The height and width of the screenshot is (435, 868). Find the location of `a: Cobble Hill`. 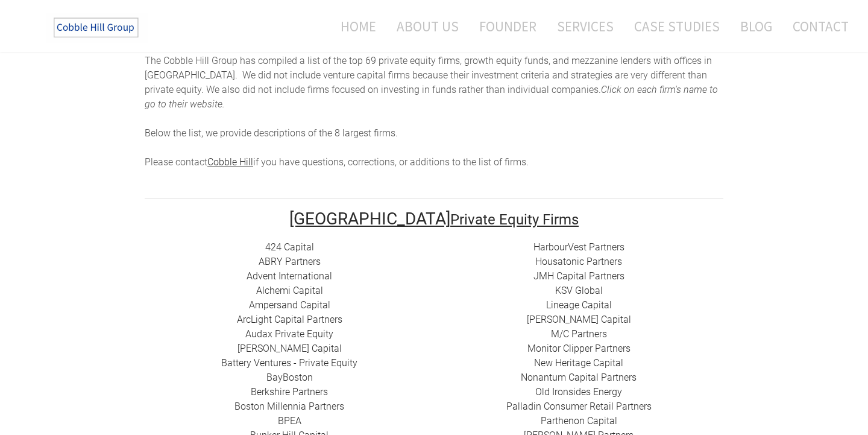

a: Cobble Hill is located at coordinates (230, 162).